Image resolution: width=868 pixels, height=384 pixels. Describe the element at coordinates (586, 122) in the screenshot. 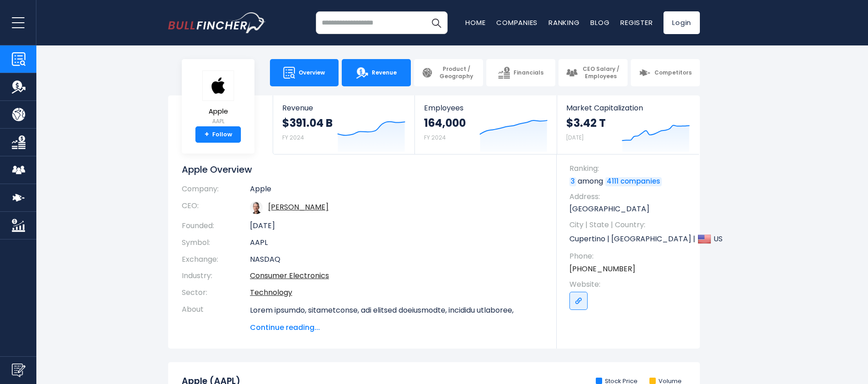

I see `strong: $3.42 T` at that location.